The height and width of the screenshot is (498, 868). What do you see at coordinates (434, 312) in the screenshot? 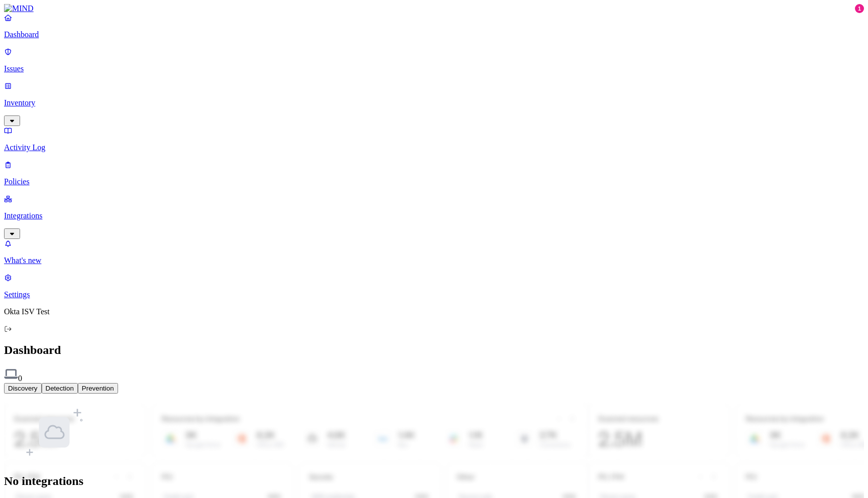
I see `p: Okta ISV Test` at bounding box center [434, 312].